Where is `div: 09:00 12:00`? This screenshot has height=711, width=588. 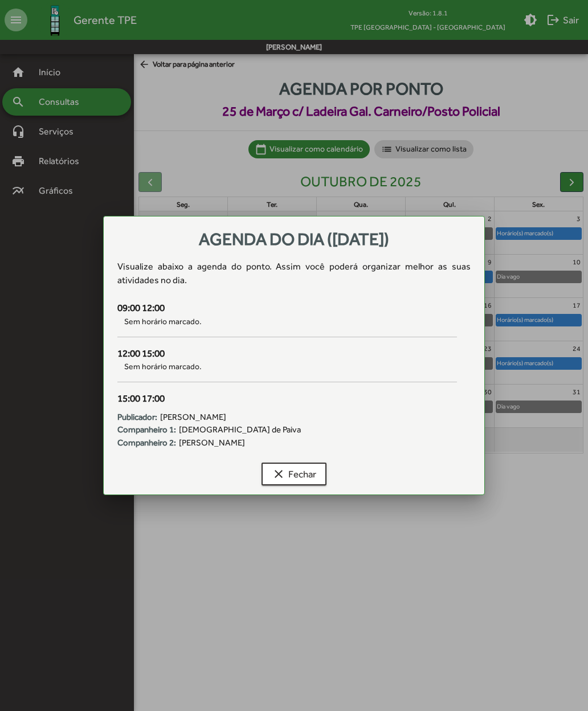
div: 09:00 12:00 is located at coordinates (287, 308).